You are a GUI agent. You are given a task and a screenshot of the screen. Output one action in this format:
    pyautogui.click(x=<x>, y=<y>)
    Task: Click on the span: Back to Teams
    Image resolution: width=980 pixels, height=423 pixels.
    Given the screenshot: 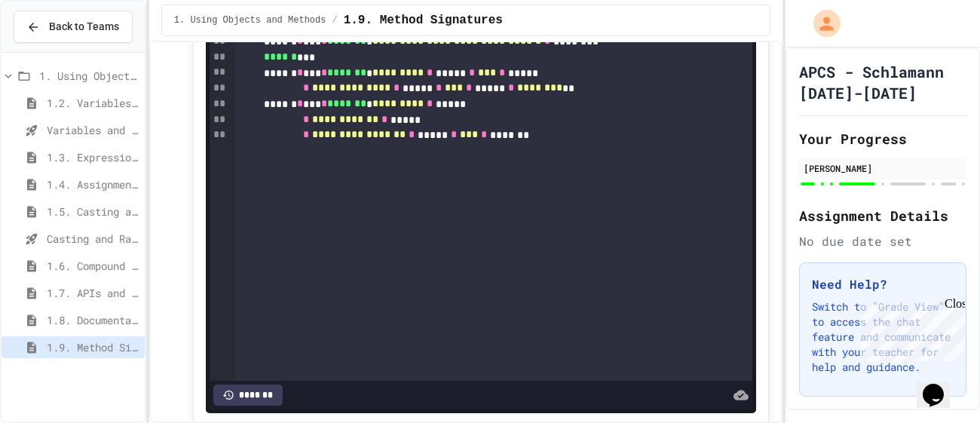 What is the action you would take?
    pyautogui.click(x=84, y=26)
    